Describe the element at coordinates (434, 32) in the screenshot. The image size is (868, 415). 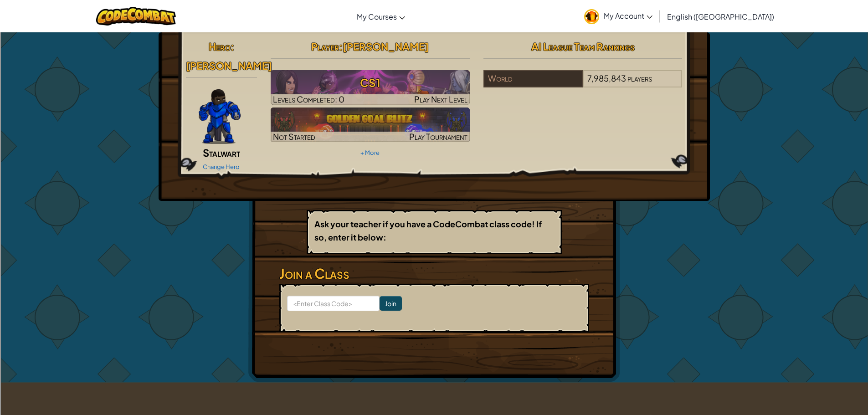
I see `div: Delete` at that location.